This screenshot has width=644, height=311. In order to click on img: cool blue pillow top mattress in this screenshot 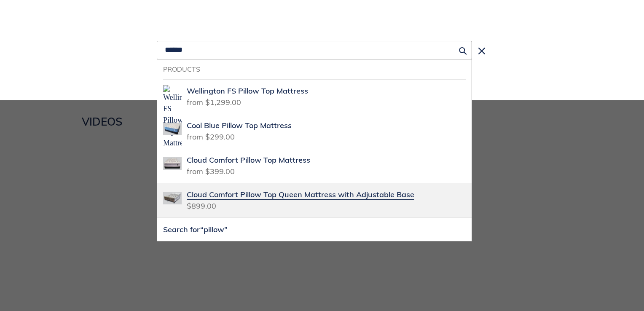, I will do `click(172, 129)`.